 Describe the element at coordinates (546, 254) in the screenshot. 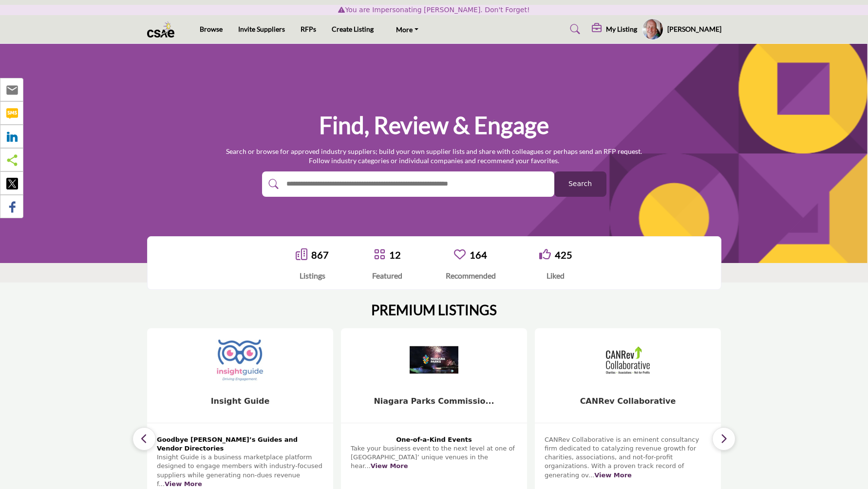

I see `i: Go to Liked` at that location.